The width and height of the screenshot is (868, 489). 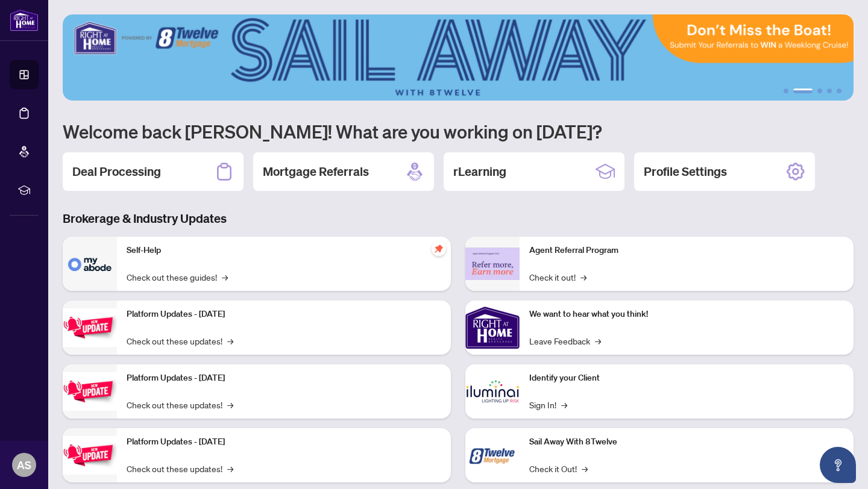 I want to click on img: Identify your Client, so click(x=493, y=391).